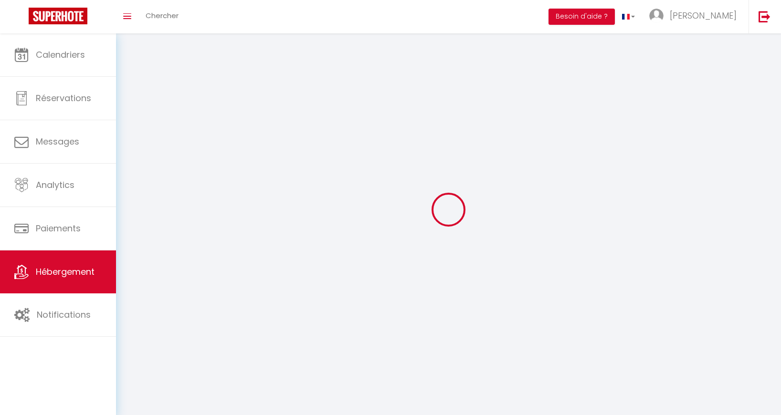  I want to click on img: logout, so click(764, 16).